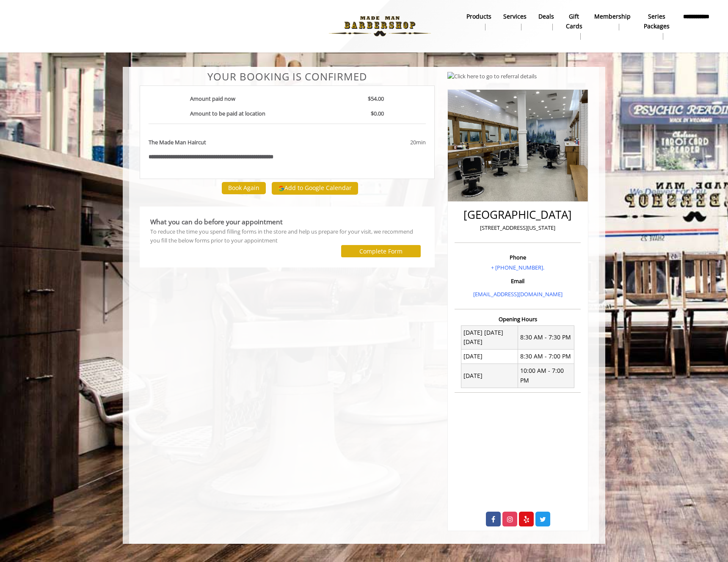 This screenshot has width=728, height=562. What do you see at coordinates (546, 357) in the screenshot?
I see `td: 8:30 AM - 7:00 PM` at bounding box center [546, 357].